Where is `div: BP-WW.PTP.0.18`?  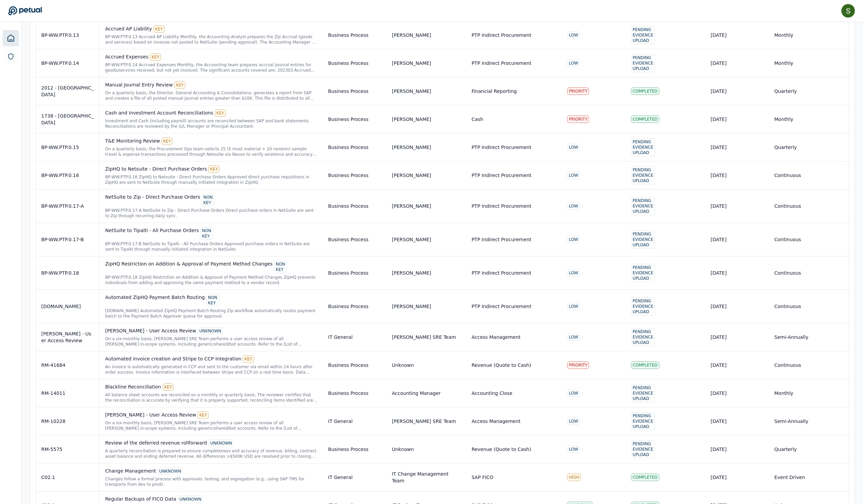 div: BP-WW.PTP.0.18 is located at coordinates (68, 273).